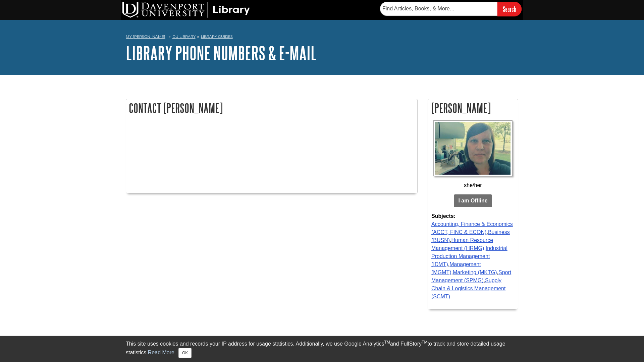 The height and width of the screenshot is (362, 644). I want to click on div: This site uses cookies and records your IP address for usage statistics. Additionally, we use Goo..., so click(322, 349).